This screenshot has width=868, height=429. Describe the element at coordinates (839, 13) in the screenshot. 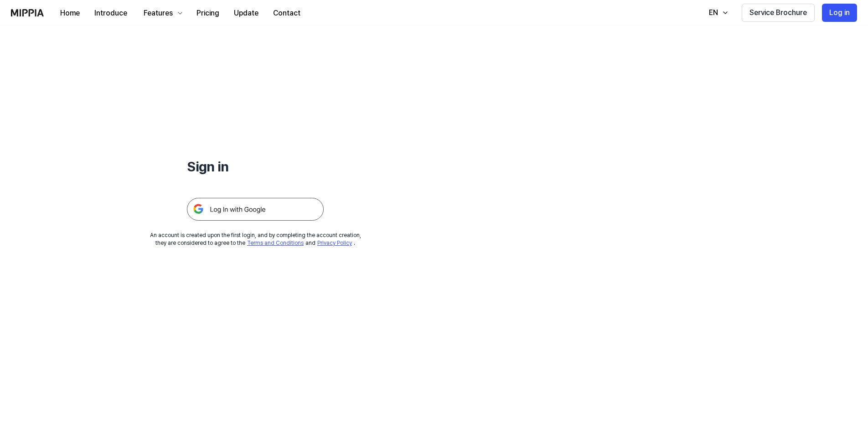

I see `a: Log in` at that location.